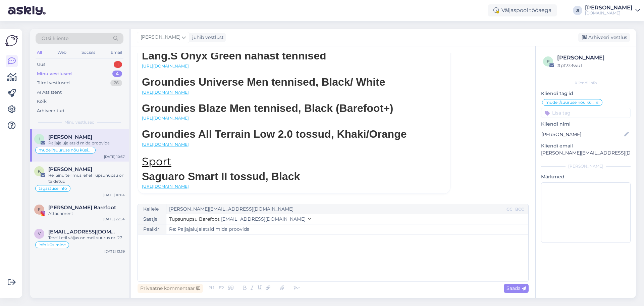 This screenshot has height=306, width=644. Describe the element at coordinates (294, 82) in the screenshot. I see `h1: Groundies Universe Men tennised, Black/ White` at that location.